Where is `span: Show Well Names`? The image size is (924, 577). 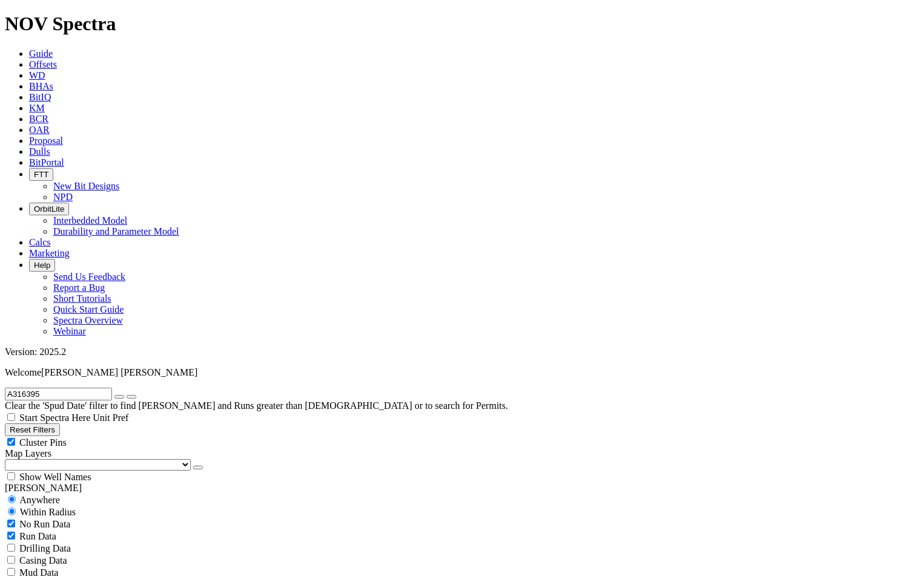 span: Show Well Names is located at coordinates (55, 476).